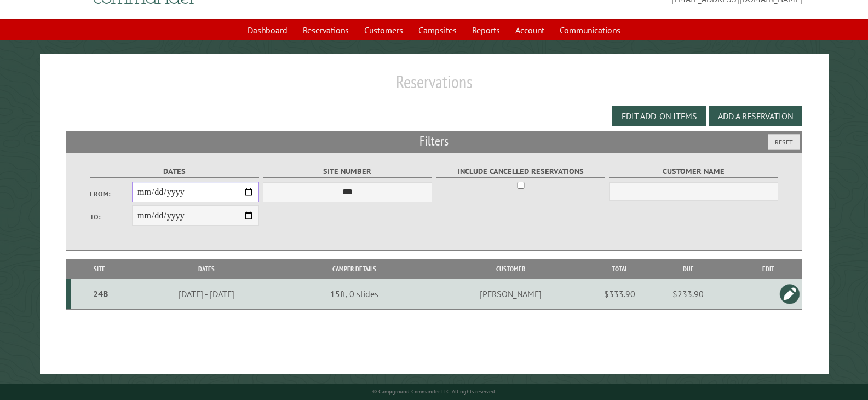  What do you see at coordinates (768, 269) in the screenshot?
I see `th: Edit` at bounding box center [768, 269].